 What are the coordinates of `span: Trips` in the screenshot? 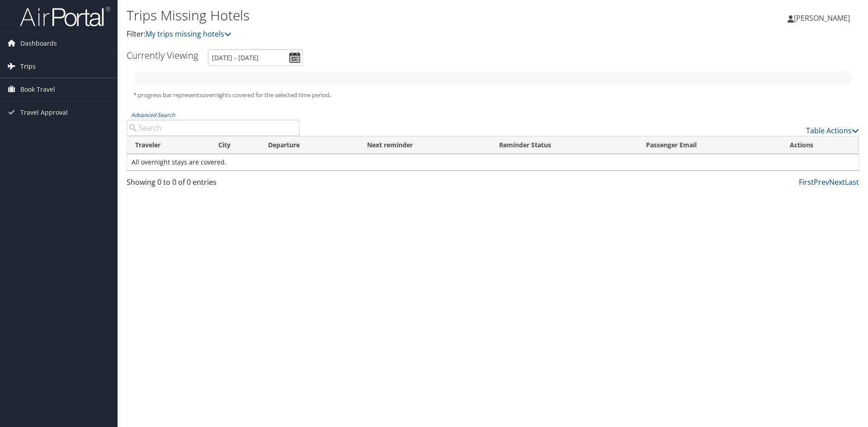 It's located at (28, 66).